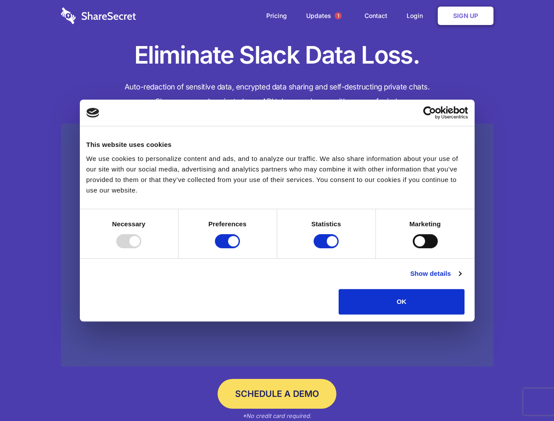 This screenshot has width=554, height=421. What do you see at coordinates (277, 175) in the screenshot?
I see `div: We use cookies to personalize content and ads, and to analyze our traffic. We also share informat...` at bounding box center [277, 175].